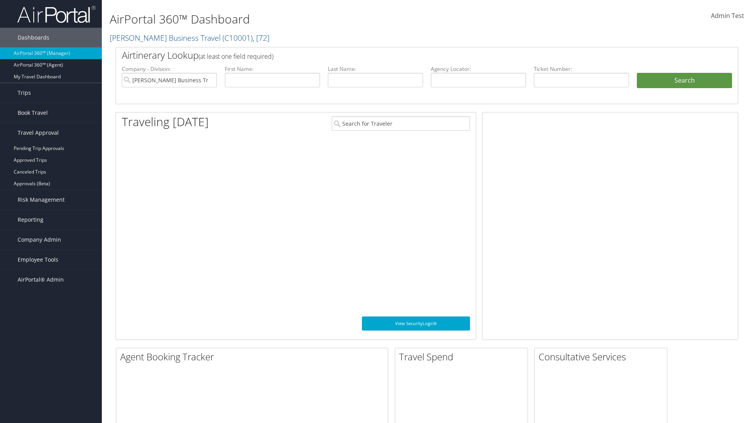  I want to click on h2: Travel Spend, so click(463, 357).